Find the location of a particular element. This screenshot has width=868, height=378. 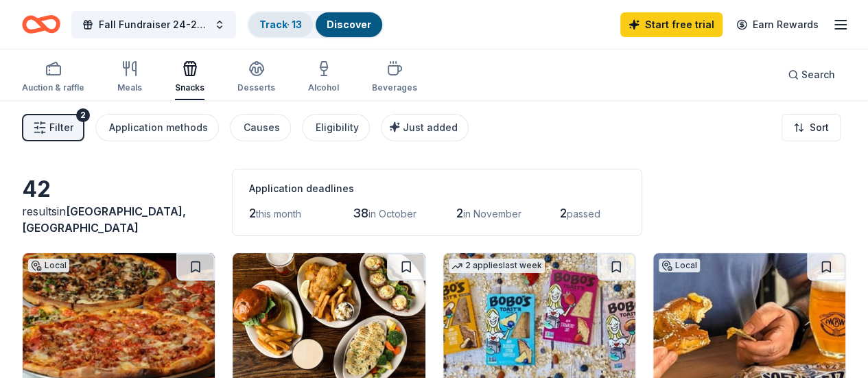

div: Meals is located at coordinates (130, 88).